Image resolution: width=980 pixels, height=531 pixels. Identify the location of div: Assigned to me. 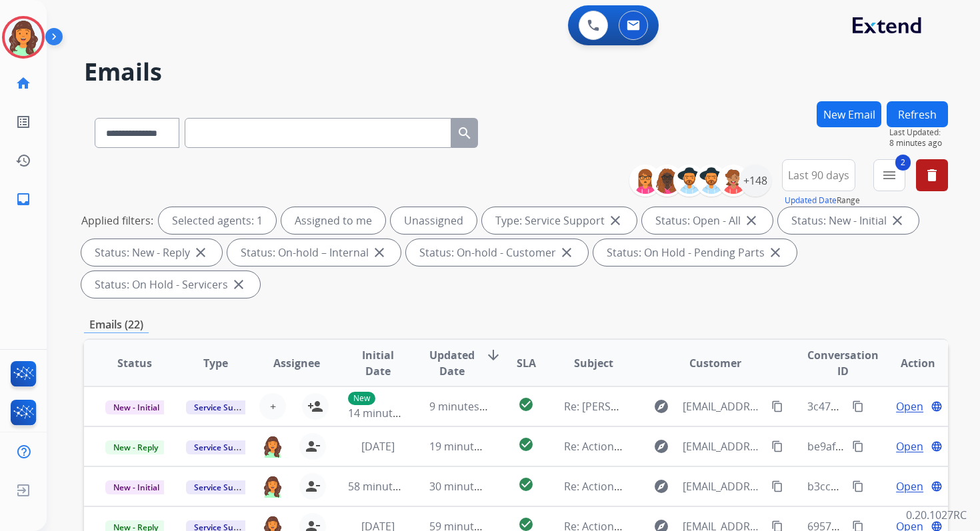
(333, 221).